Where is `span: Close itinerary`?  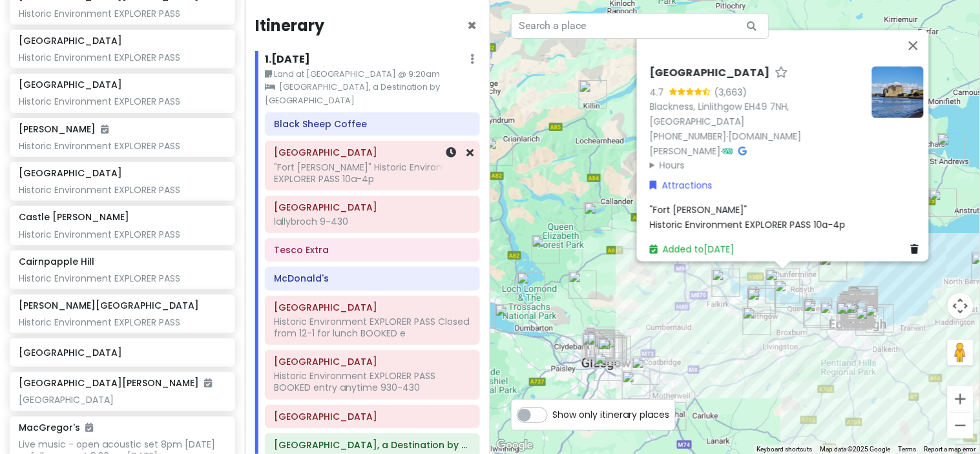 span: Close itinerary is located at coordinates (472, 25).